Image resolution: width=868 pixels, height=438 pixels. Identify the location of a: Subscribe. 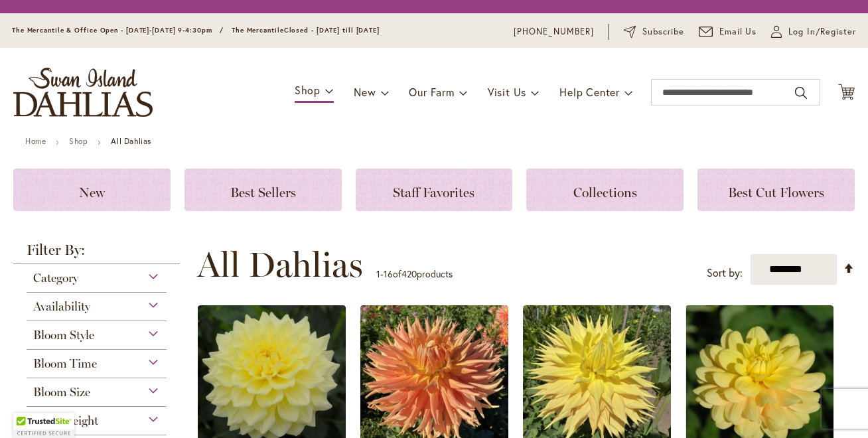
(654, 32).